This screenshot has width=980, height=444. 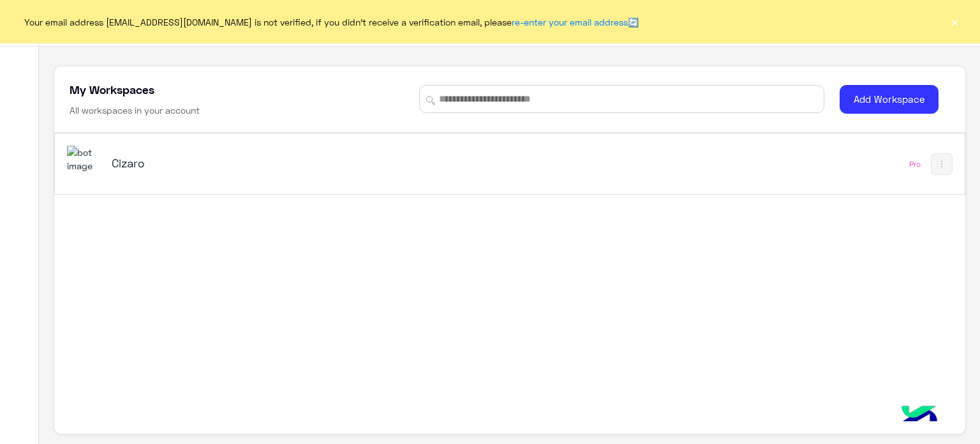 I want to click on h5: Cizaro, so click(x=271, y=163).